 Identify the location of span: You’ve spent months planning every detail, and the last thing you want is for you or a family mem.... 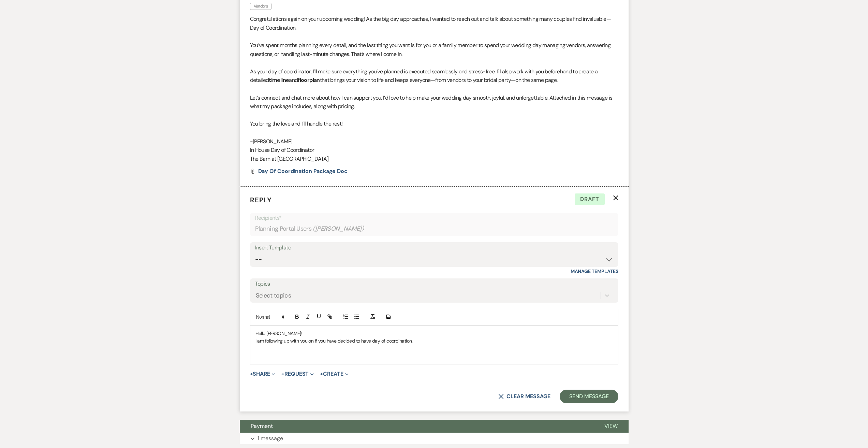
(430, 50).